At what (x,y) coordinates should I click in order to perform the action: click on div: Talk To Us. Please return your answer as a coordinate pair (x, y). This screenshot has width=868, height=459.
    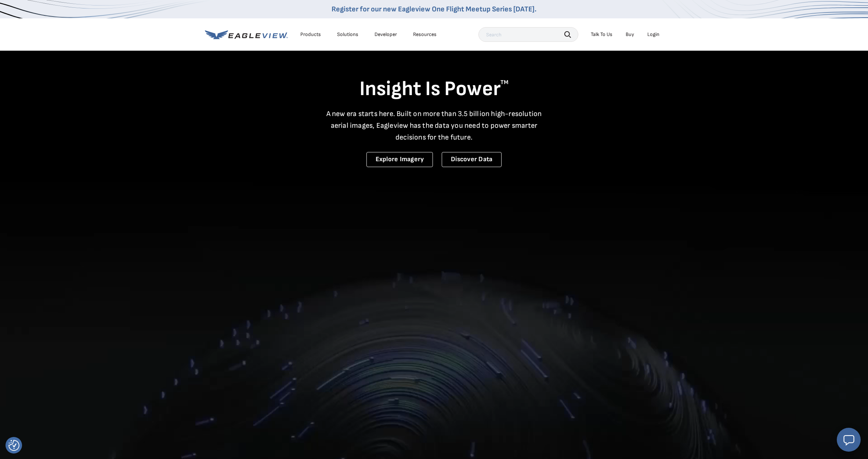
    Looking at the image, I should click on (602, 34).